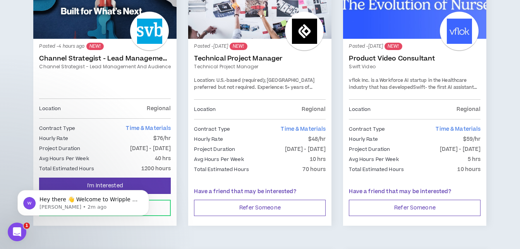  Describe the element at coordinates (314, 169) in the screenshot. I see `p: 70 hours` at that location.